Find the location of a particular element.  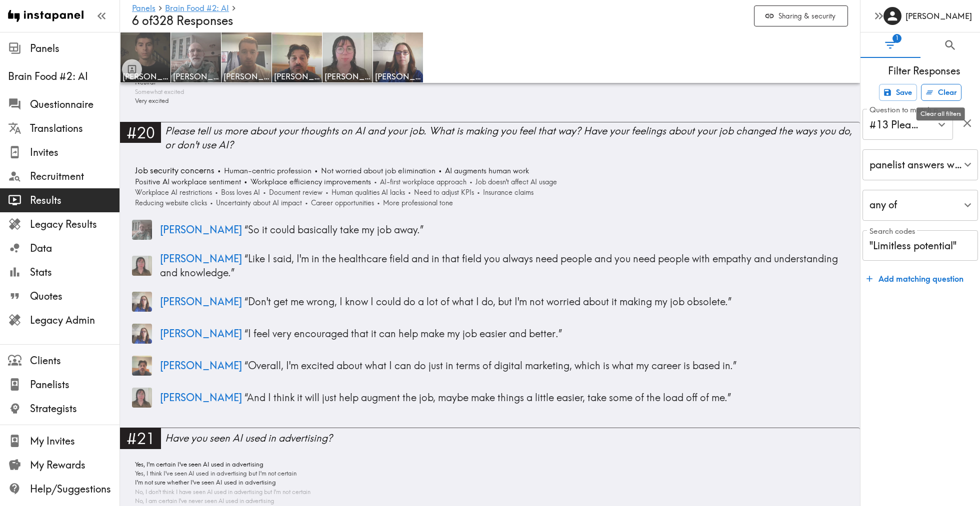

button: Save filters is located at coordinates (897, 92).